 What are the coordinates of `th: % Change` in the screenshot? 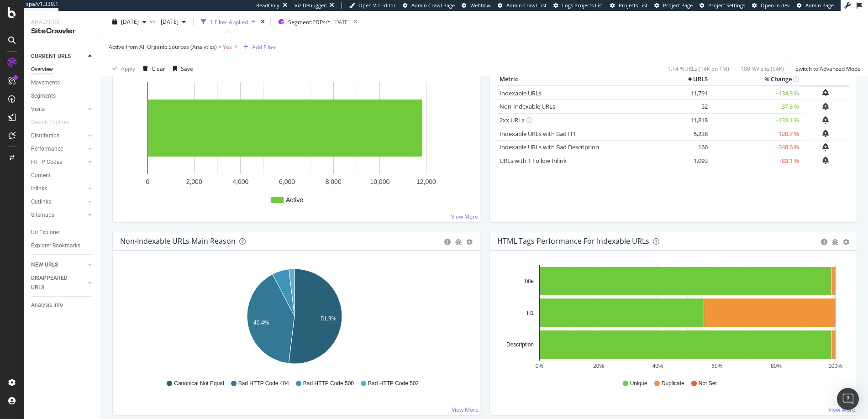 It's located at (756, 79).